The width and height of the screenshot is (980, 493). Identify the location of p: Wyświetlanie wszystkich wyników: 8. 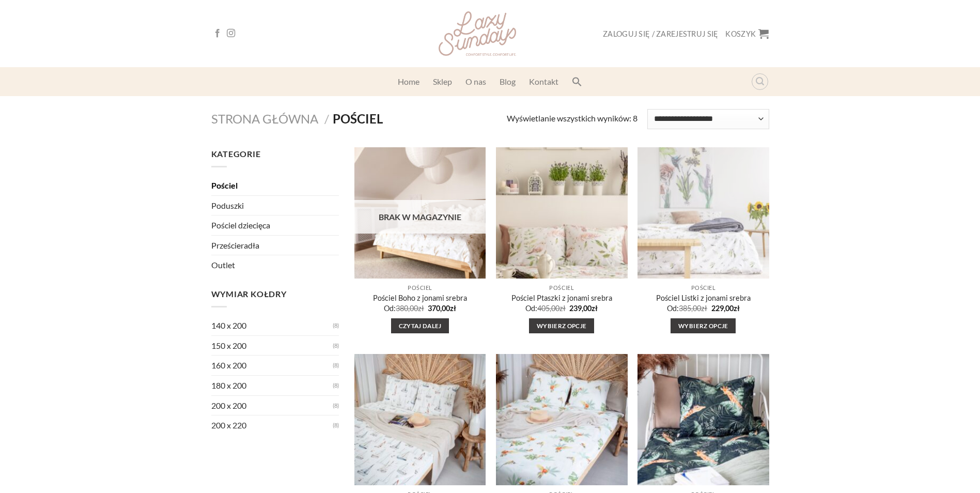
(572, 118).